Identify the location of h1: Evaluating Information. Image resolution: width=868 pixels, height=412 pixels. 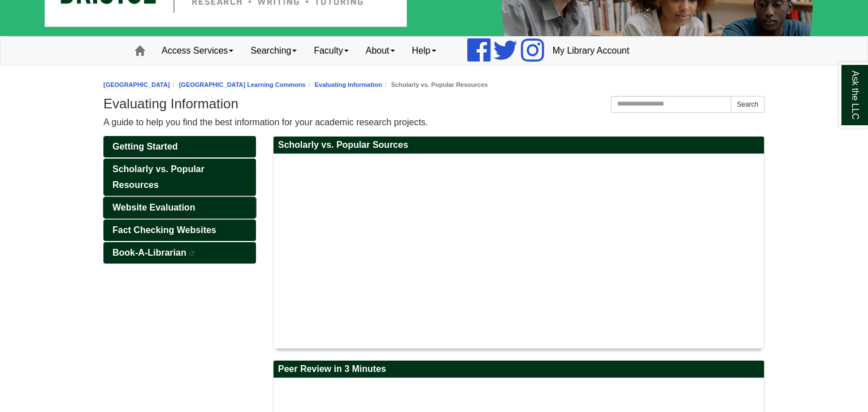
(434, 104).